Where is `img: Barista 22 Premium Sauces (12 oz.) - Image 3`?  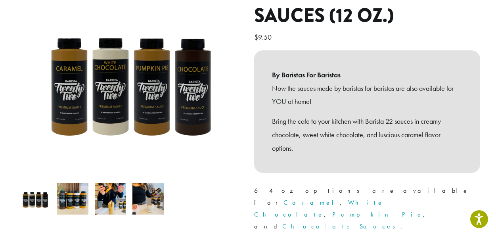
img: Barista 22 Premium Sauces (12 oz.) - Image 3 is located at coordinates (110, 199).